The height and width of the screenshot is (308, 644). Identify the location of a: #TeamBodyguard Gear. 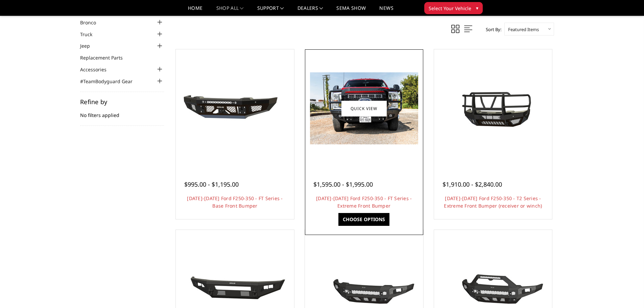
(110, 81).